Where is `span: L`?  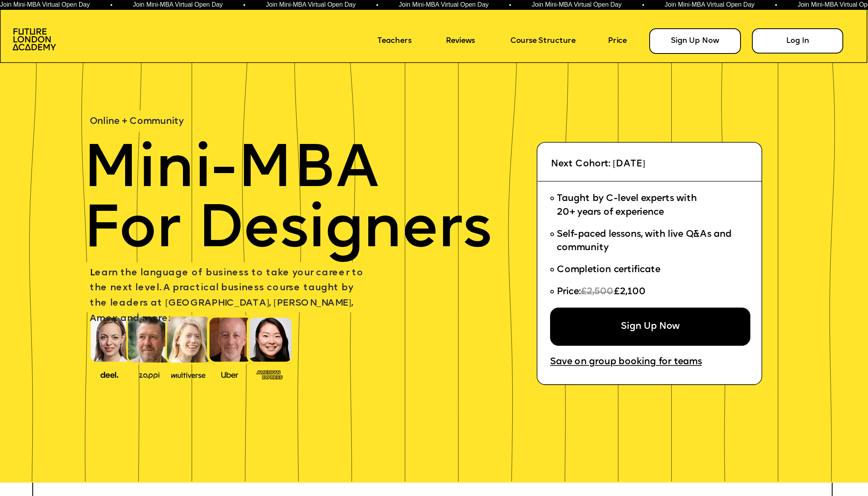
span: L is located at coordinates (92, 273).